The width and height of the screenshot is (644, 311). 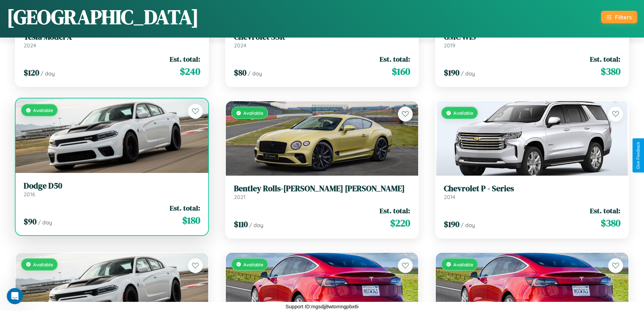 What do you see at coordinates (239, 197) in the screenshot?
I see `span: 2021` at bounding box center [239, 197].